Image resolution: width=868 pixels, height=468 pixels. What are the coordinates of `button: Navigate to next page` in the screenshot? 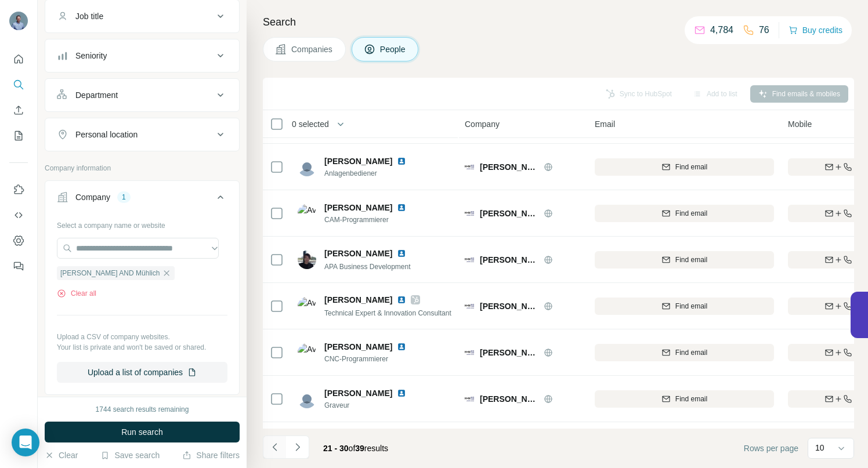 It's located at (298, 447).